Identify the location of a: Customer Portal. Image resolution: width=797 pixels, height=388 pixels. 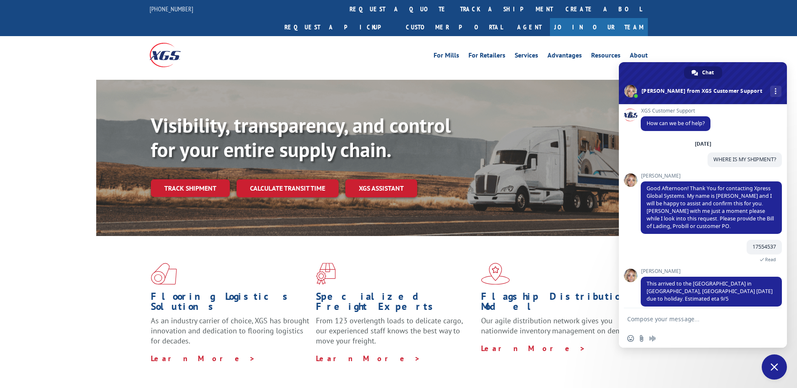
(454, 27).